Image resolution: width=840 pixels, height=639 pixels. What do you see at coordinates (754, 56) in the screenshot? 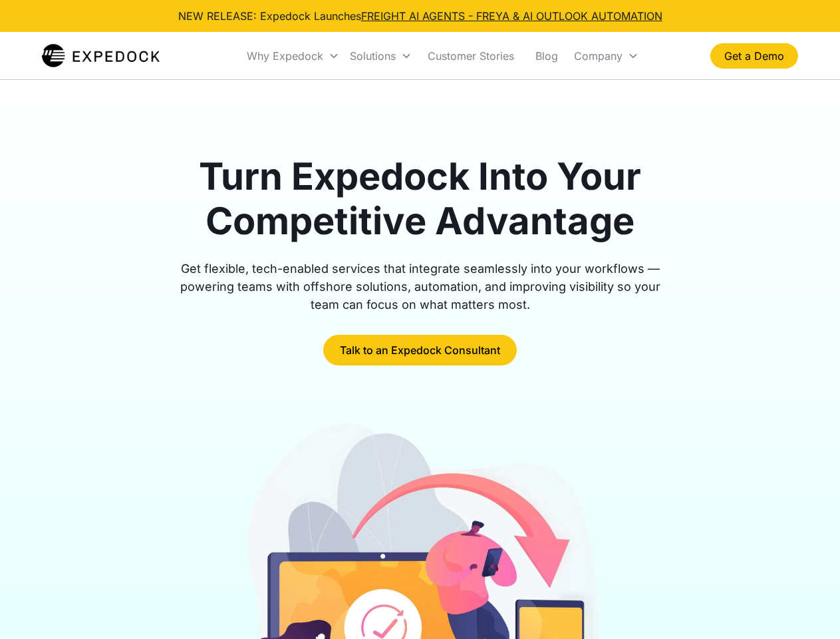
I see `a: Get a Demo` at bounding box center [754, 56].